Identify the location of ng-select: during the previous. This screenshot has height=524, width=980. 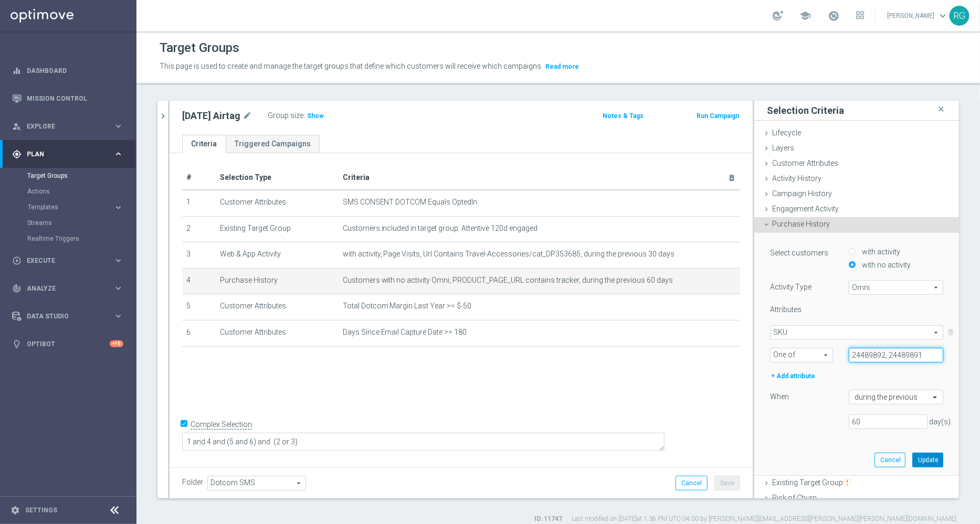
(896, 397).